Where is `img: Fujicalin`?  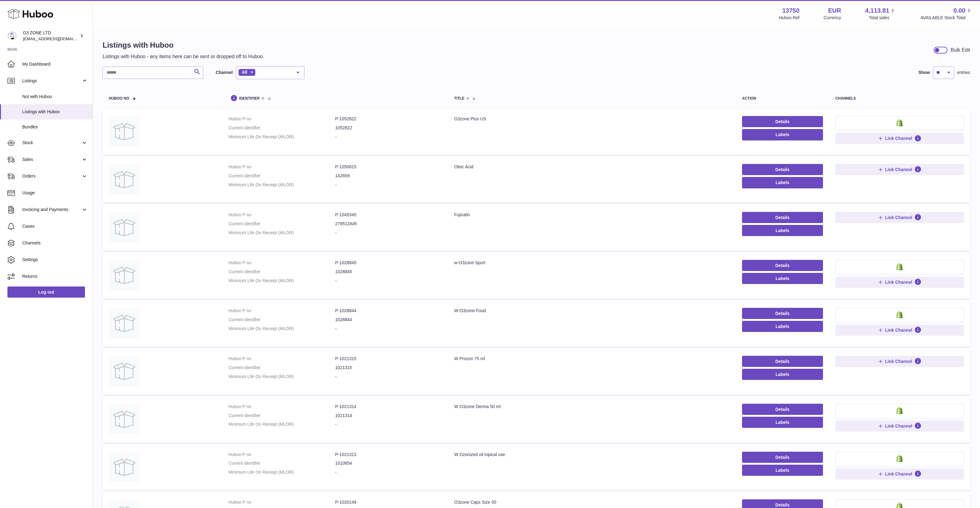 img: Fujicalin is located at coordinates (124, 227).